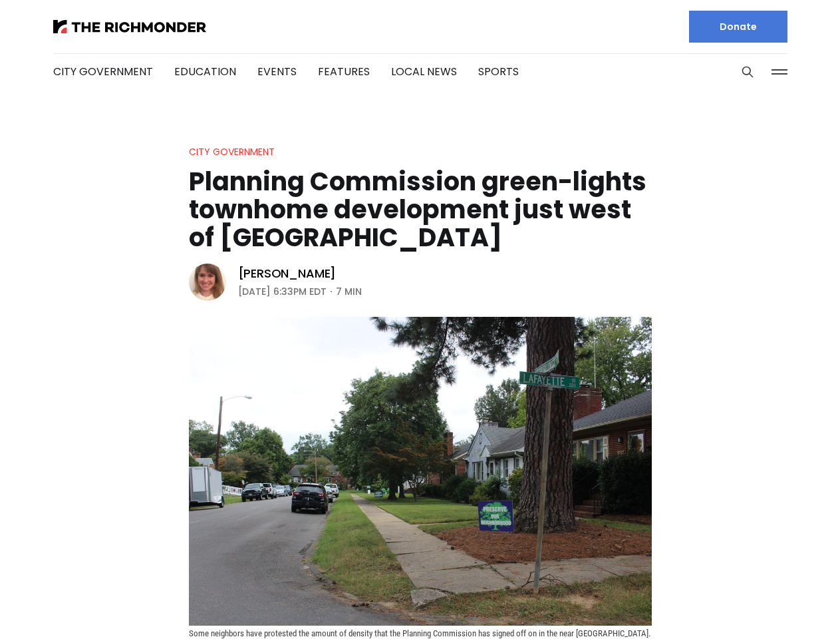  Describe the element at coordinates (498, 71) in the screenshot. I see `a: Sports` at that location.